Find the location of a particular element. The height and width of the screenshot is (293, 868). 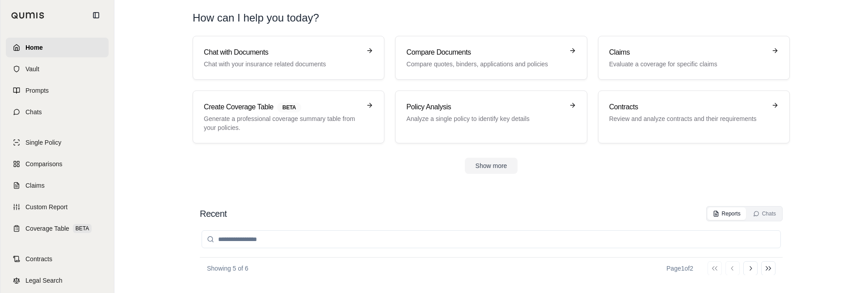

a: Prompts is located at coordinates (57, 91).